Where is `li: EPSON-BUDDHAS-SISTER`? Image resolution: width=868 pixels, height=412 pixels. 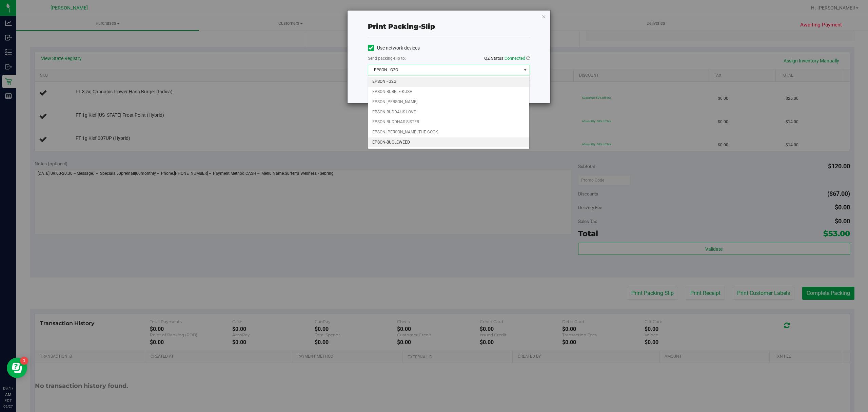
li: EPSON-BUDDHAS-SISTER is located at coordinates (449, 122).